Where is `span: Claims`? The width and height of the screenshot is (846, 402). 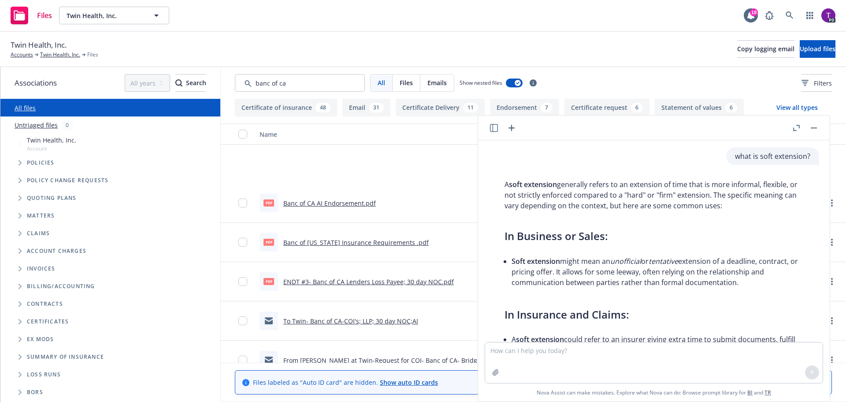 span: Claims is located at coordinates (38, 233).